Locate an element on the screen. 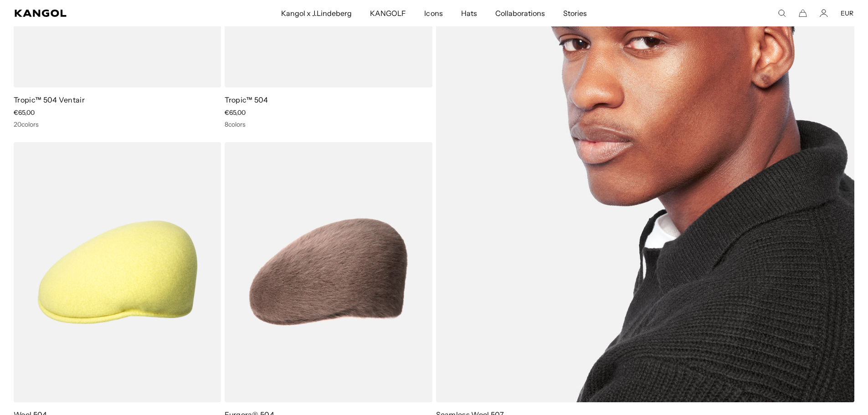 The width and height of the screenshot is (868, 415). img: Wool 504 is located at coordinates (117, 273).